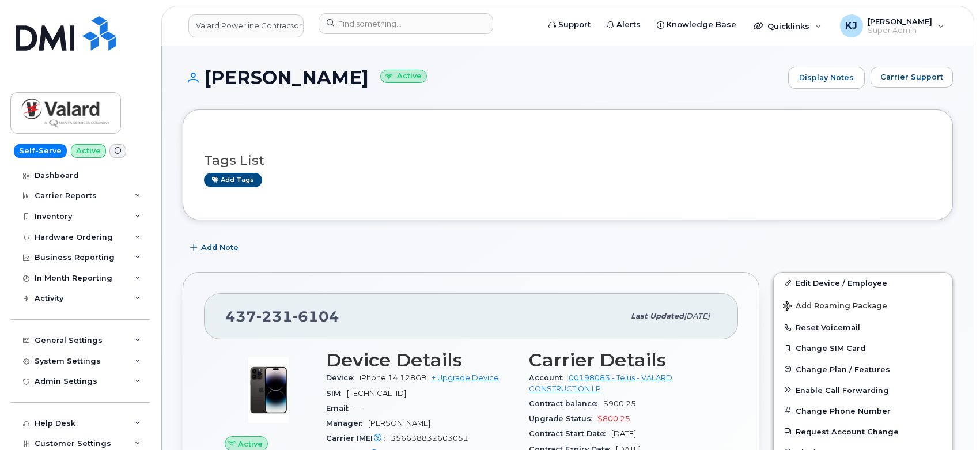 The image size is (980, 450). What do you see at coordinates (220, 247) in the screenshot?
I see `span: Add Note` at bounding box center [220, 247].